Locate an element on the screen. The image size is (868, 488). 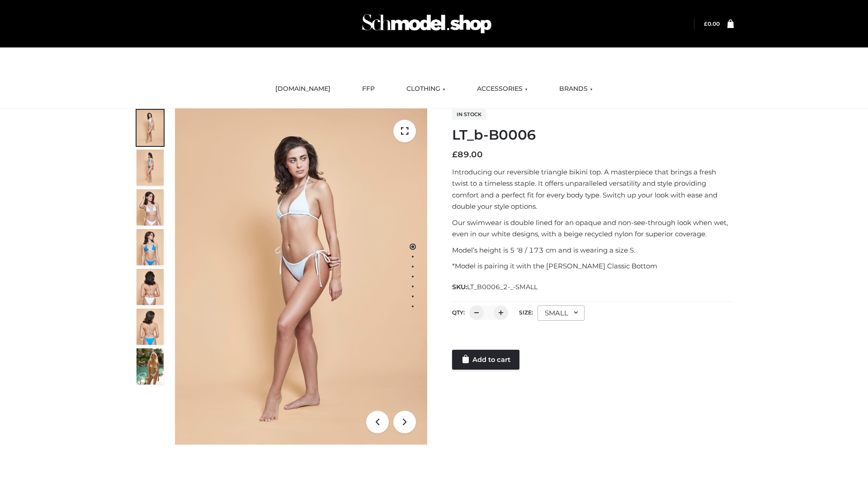
p: Model’s height is 5 ‘8 / 173 cm and is wearing a size S. is located at coordinates (592, 251).